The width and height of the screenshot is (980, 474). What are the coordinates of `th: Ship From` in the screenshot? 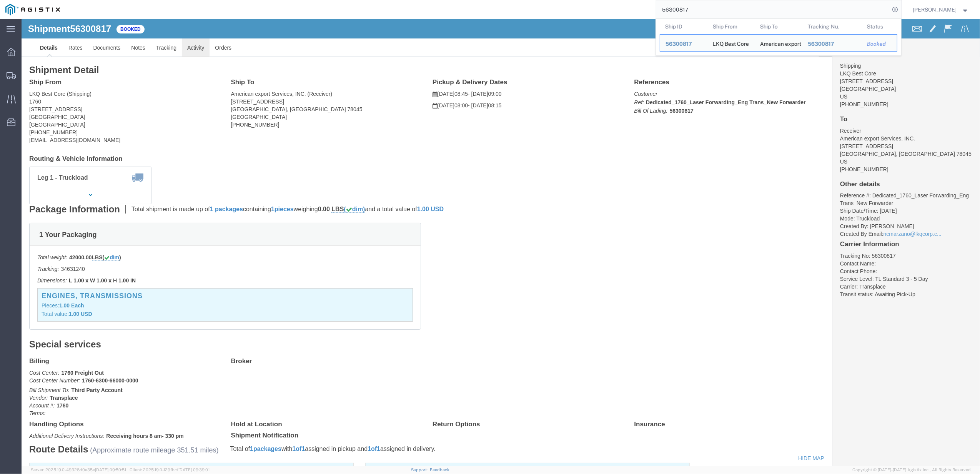 It's located at (731, 27).